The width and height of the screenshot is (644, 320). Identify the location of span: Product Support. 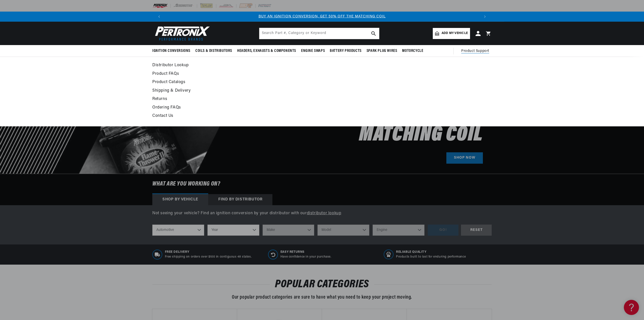
(475, 51).